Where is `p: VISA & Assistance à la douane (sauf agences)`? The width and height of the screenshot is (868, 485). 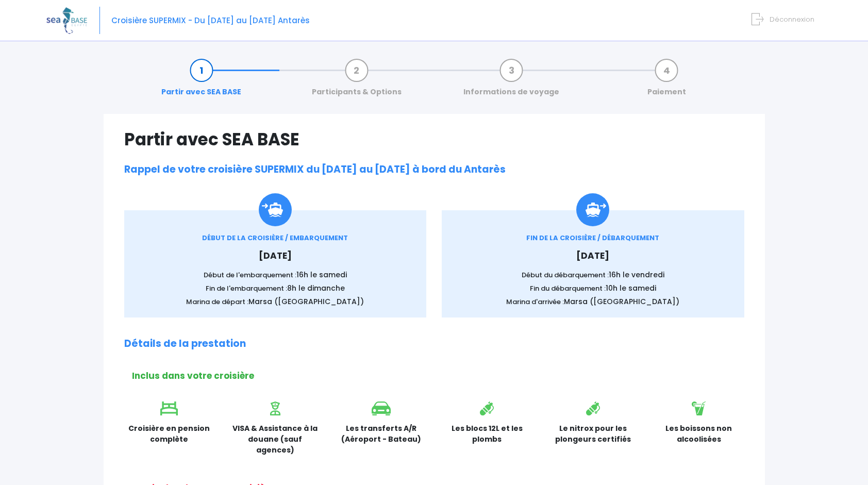
p: VISA & Assistance à la douane (sauf agences) is located at coordinates (276, 439).